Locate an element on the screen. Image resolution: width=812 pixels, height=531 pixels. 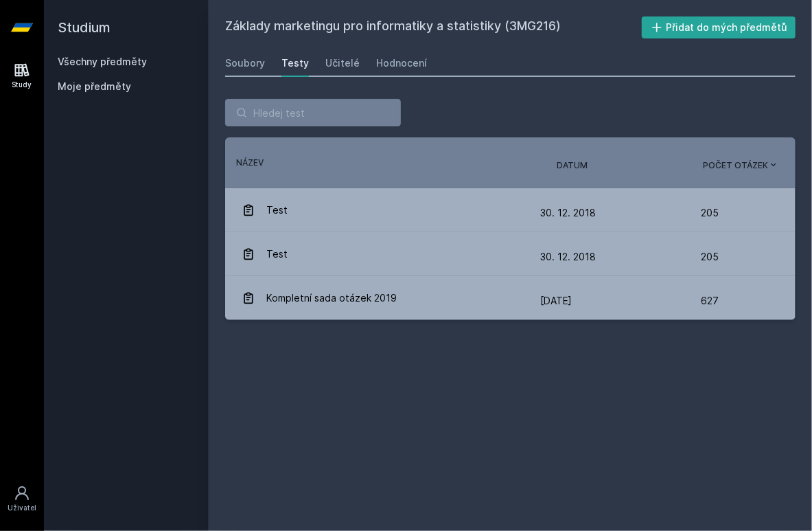
a: Study is located at coordinates (22, 76).